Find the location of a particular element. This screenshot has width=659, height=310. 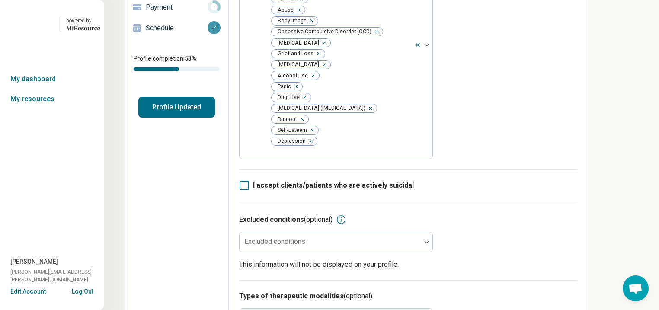

button: Log Out is located at coordinates (83, 290).